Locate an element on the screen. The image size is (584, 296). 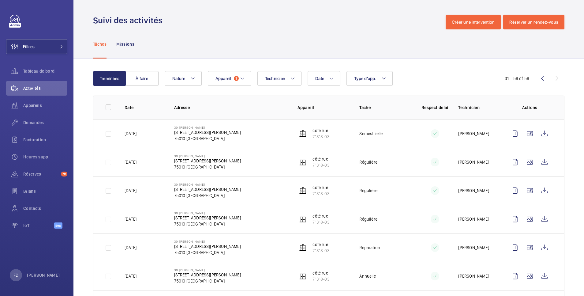
p: Annuelle is located at coordinates (367, 276).